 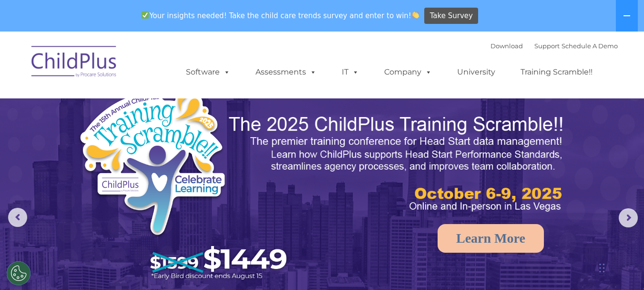 What do you see at coordinates (280, 15) in the screenshot?
I see `span: Your insights needed! Take the child care trends survey and enter to win!` at bounding box center [280, 15].